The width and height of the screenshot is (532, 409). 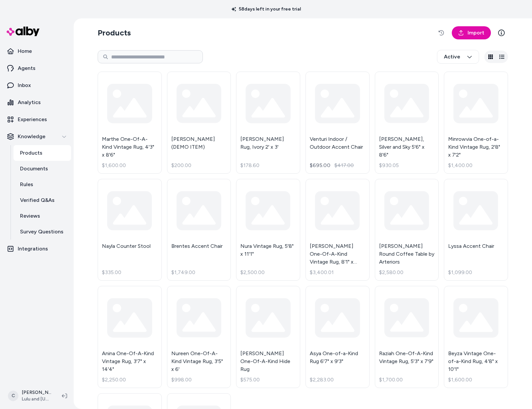 I want to click on a: Marthe One-Of-A-Kind Vintage Rug, 4'3" x 8'6"$1,600.00, so click(x=130, y=122).